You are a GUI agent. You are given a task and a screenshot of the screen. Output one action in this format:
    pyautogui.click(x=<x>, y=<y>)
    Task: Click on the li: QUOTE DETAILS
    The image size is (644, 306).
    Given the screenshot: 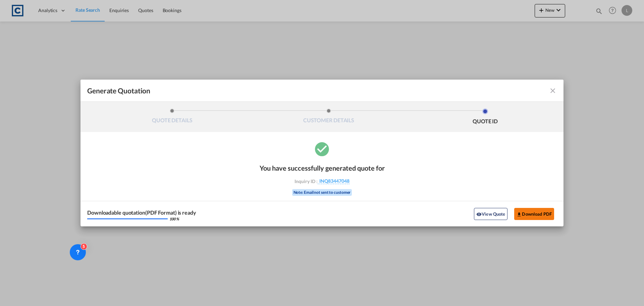 What is the action you would take?
    pyautogui.click(x=172, y=117)
    